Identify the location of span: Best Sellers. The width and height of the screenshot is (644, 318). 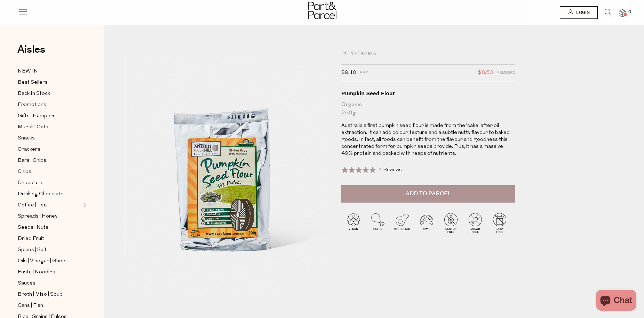
(33, 83).